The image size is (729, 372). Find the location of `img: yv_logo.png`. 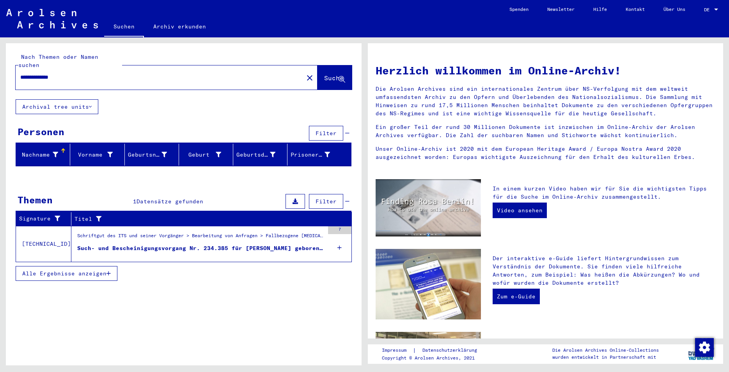

img: yv_logo.png is located at coordinates (701, 354).